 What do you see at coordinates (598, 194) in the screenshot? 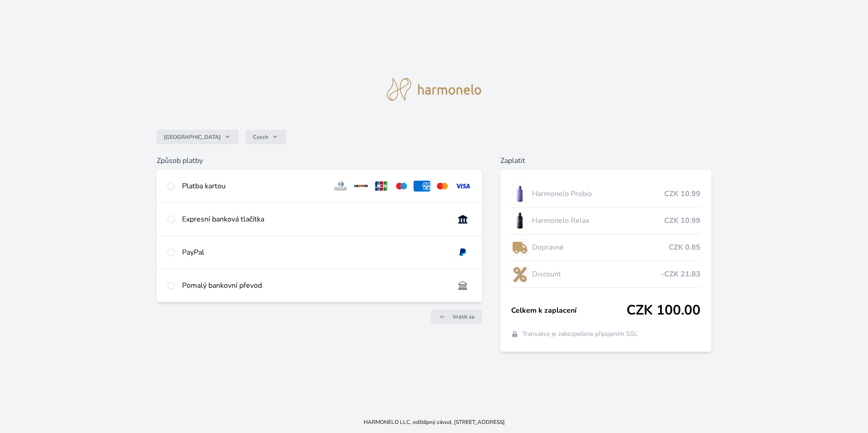
I see `span: Harmonelo Probio` at bounding box center [598, 194].